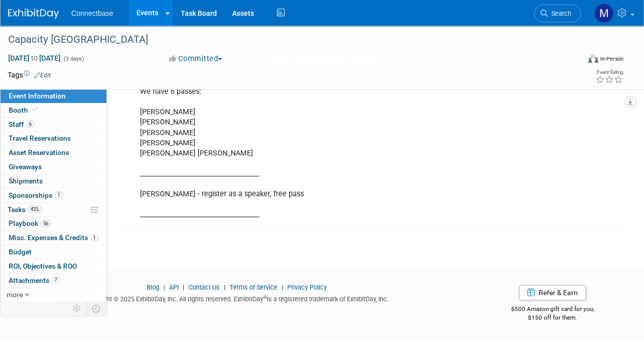 The width and height of the screenshot is (644, 339). What do you see at coordinates (43, 266) in the screenshot?
I see `span: ROI, Objectives & ROO` at bounding box center [43, 266].